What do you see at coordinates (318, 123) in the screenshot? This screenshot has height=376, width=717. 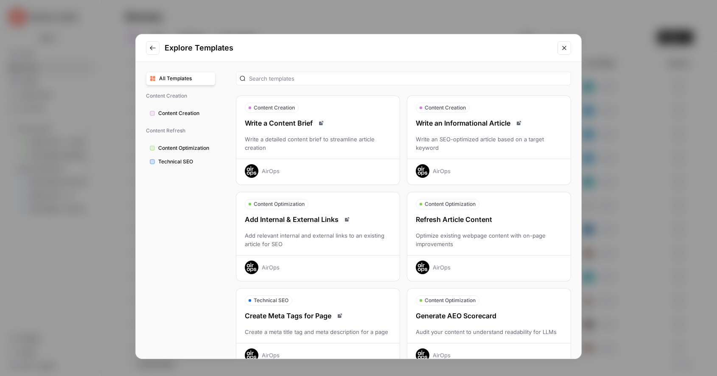 I see `div: Write a Content Brief` at bounding box center [318, 123].